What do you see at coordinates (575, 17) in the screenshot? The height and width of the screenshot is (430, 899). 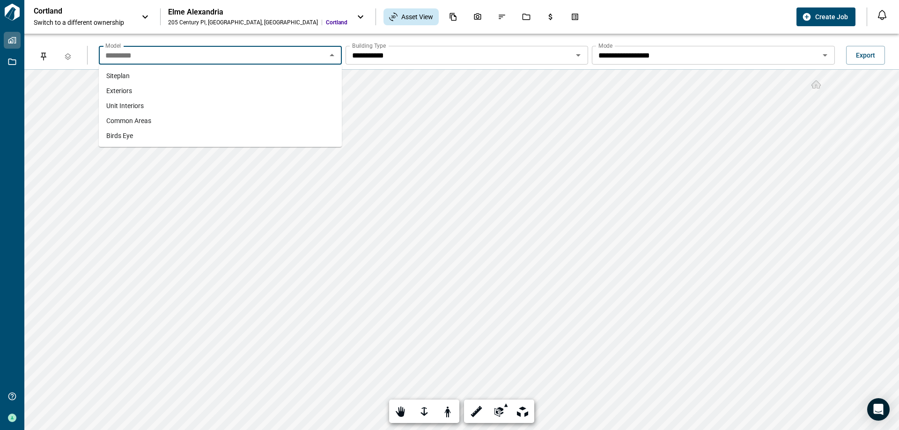 I see `div: Takeoff Center` at bounding box center [575, 17].